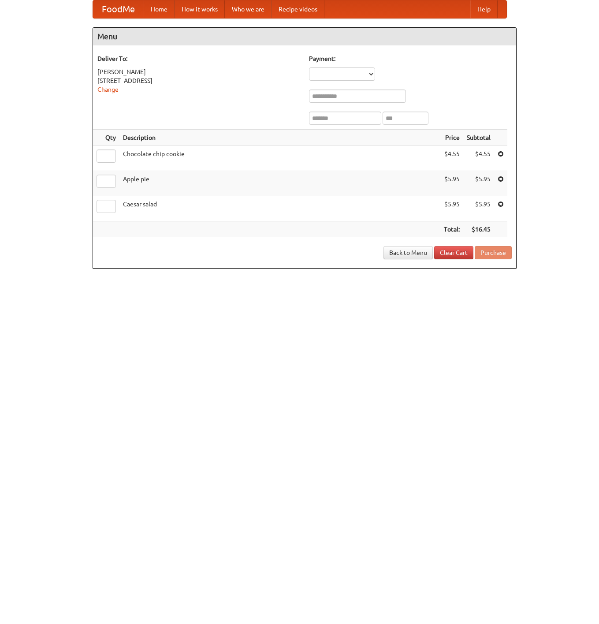 The height and width of the screenshot is (624, 599). Describe the element at coordinates (280, 183) in the screenshot. I see `td: Apple pie` at that location.